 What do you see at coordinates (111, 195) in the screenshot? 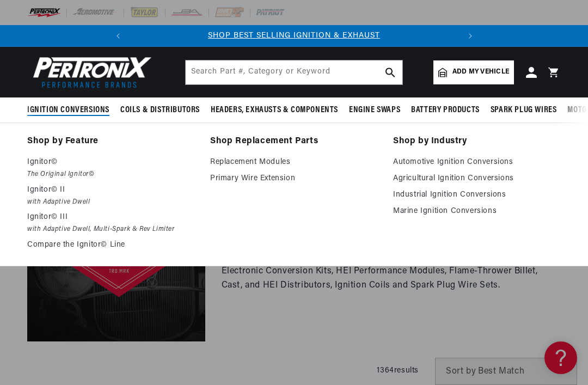
I see `a: Ignitor© II with Adaptive Dwell` at bounding box center [111, 195].